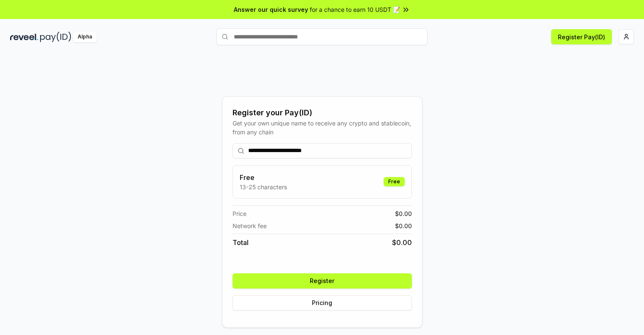 This screenshot has width=644, height=335. What do you see at coordinates (263, 187) in the screenshot?
I see `p: 13-25 characters` at bounding box center [263, 187].